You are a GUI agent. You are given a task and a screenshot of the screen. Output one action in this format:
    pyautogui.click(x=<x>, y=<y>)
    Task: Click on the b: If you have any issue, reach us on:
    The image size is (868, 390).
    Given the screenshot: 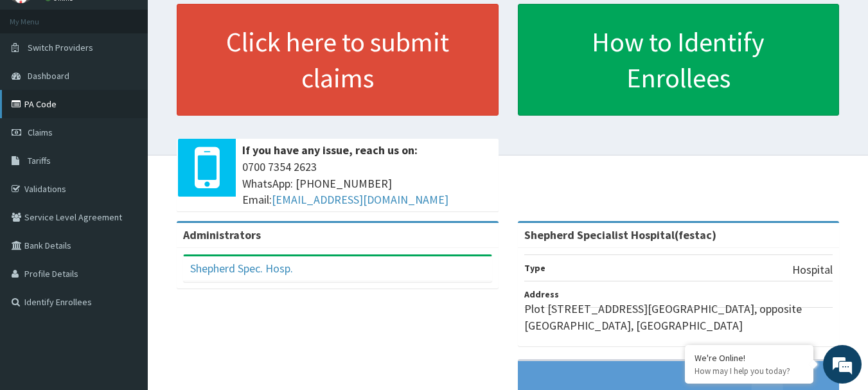 What is the action you would take?
    pyautogui.click(x=330, y=150)
    